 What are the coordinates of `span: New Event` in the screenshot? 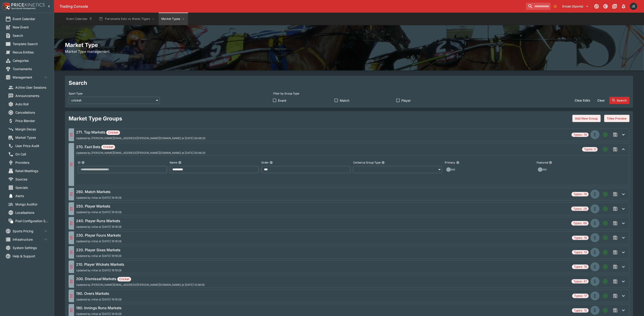 It's located at (31, 27).